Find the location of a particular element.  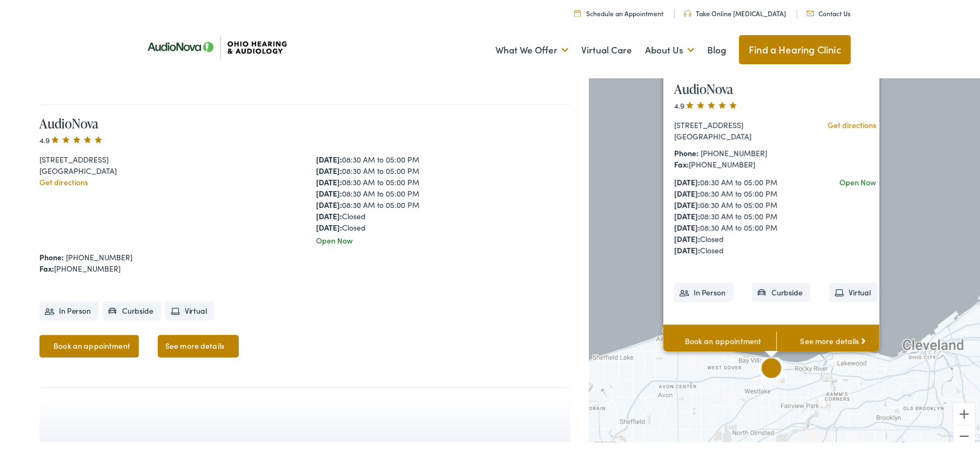

img: Calendar Icon to schedule a hearing appointment in Cincinnati, OH is located at coordinates (577, 11).